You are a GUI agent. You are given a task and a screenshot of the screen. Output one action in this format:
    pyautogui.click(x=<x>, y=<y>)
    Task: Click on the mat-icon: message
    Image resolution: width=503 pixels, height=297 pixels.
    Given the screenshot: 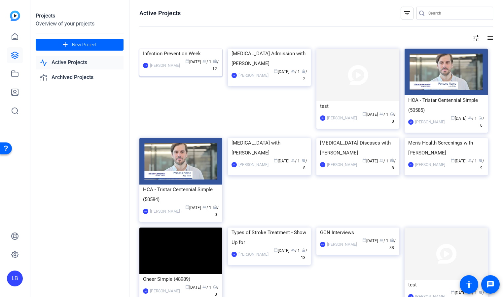 What is the action you would take?
    pyautogui.click(x=491, y=284)
    